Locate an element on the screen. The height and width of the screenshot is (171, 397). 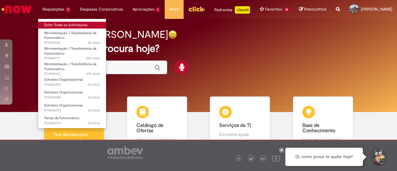
p: +GenAi is located at coordinates (242, 10).